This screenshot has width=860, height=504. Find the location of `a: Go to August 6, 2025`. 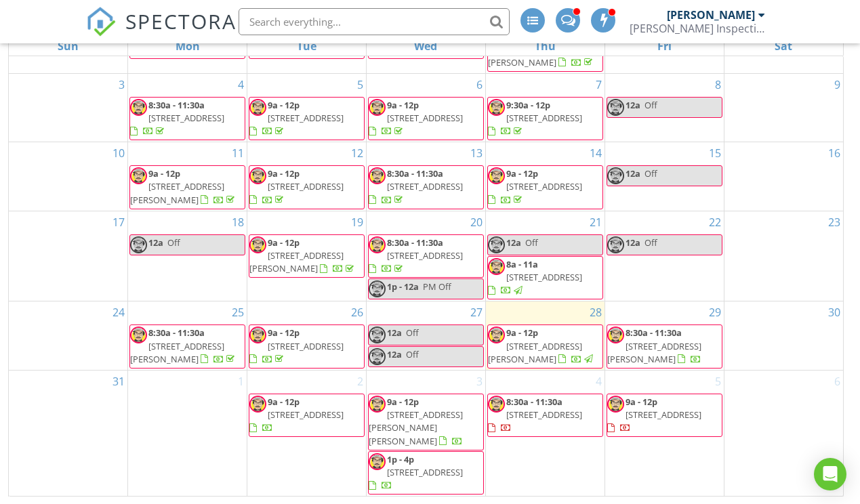

a: Go to August 6, 2025 is located at coordinates (479, 85).